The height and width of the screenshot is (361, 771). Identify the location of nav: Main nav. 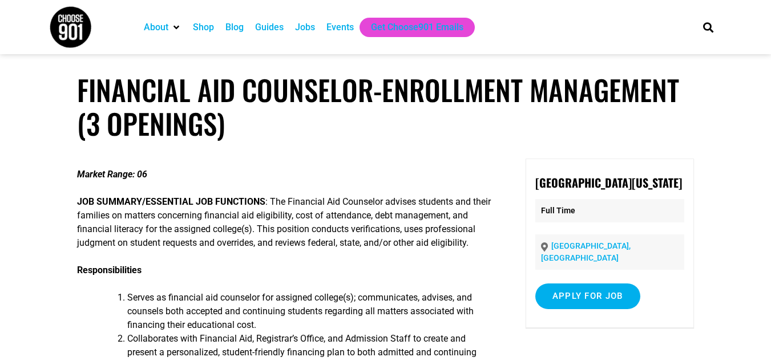
(411, 27).